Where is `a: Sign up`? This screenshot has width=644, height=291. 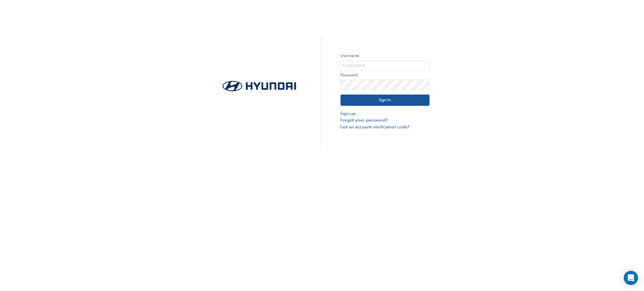
a: Sign up is located at coordinates (385, 113).